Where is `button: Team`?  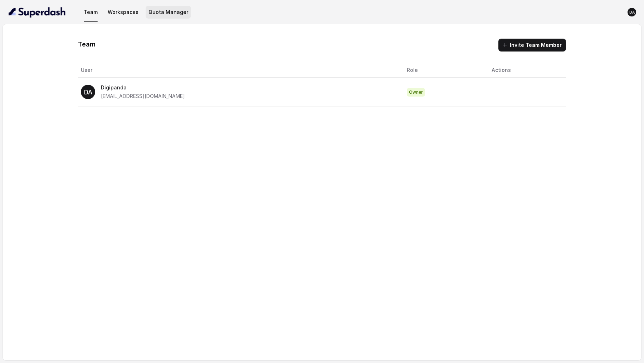
button: Team is located at coordinates (91, 12).